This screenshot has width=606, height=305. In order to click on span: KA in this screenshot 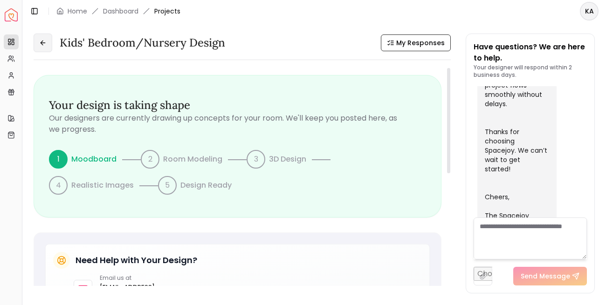, I will do `click(589, 11)`.